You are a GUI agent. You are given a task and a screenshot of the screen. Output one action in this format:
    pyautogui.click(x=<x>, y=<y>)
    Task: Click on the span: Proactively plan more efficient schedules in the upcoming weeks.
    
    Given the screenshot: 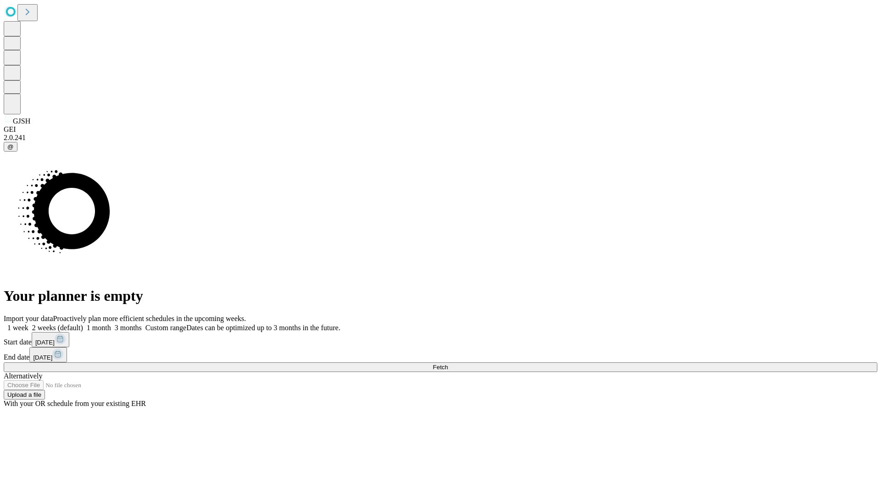 What is the action you would take?
    pyautogui.click(x=150, y=318)
    